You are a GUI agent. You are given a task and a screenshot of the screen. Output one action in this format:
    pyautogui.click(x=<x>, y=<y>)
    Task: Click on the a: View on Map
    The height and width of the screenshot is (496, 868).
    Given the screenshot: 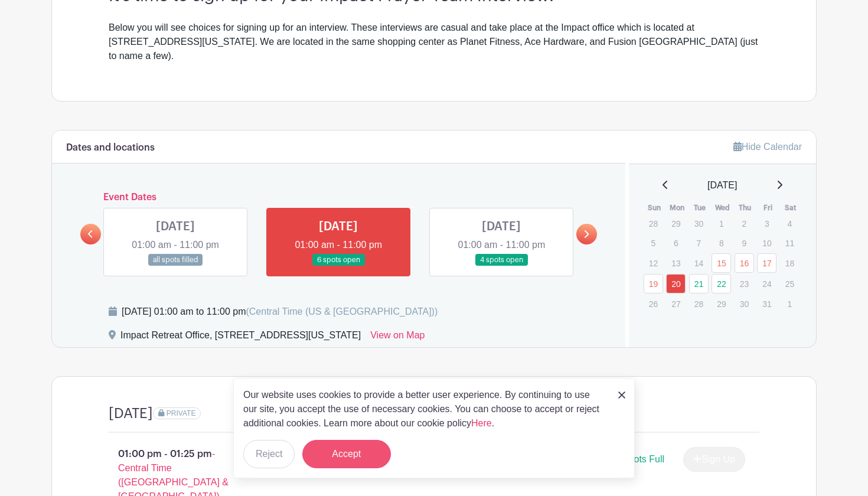 What is the action you would take?
    pyautogui.click(x=398, y=338)
    